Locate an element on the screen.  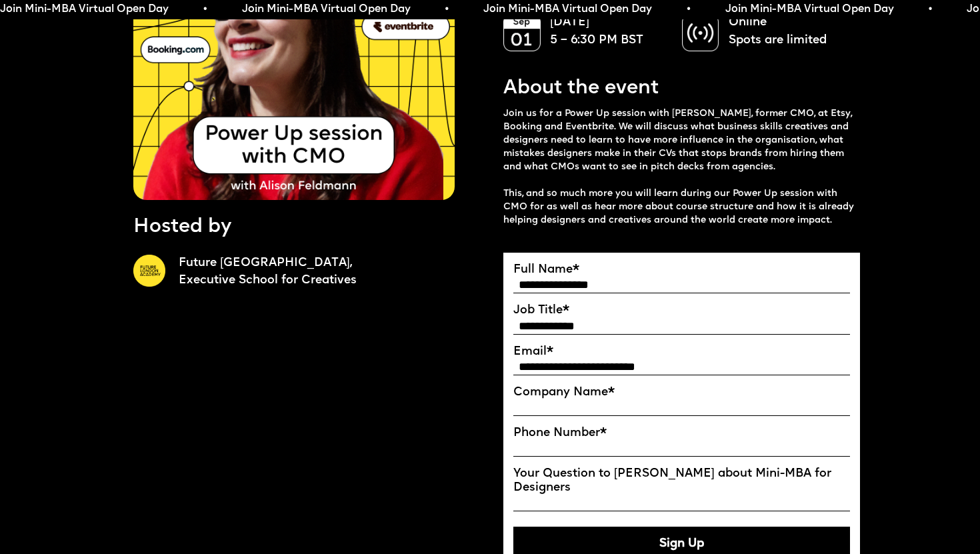
img: A yellow circle with Future London Academy logo is located at coordinates (149, 271).